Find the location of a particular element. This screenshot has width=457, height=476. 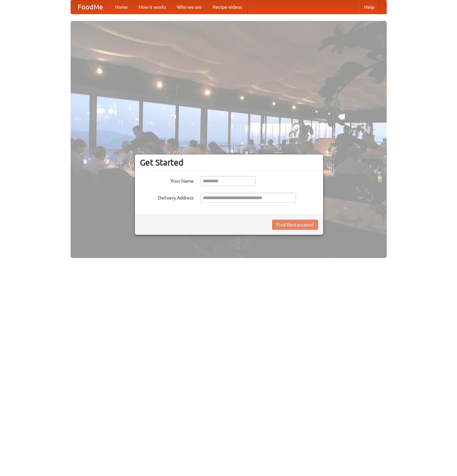

a: FoodMe is located at coordinates (90, 7).